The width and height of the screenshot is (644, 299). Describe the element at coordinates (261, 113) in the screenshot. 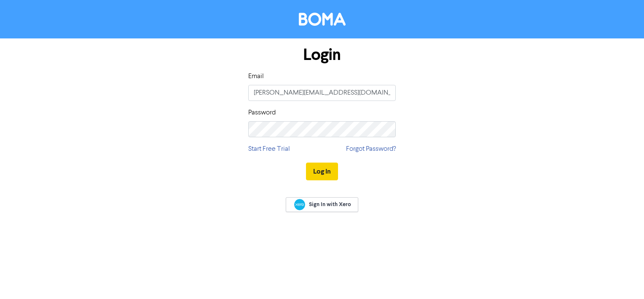

I see `label: Password` at that location.